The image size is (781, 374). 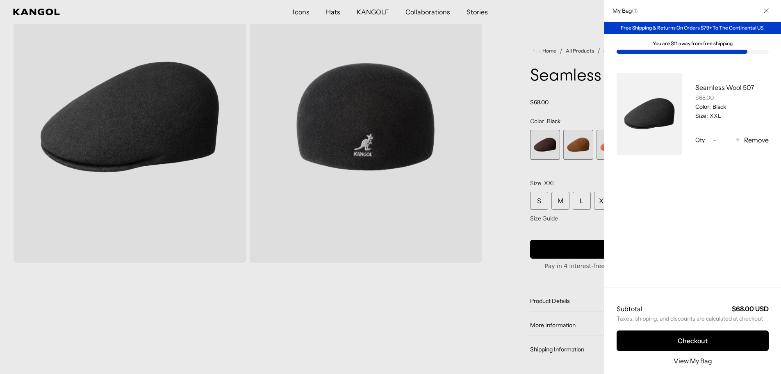 What do you see at coordinates (693, 28) in the screenshot?
I see `div: Free Shipping & Returns On Orders $79+ To The Continental US.` at bounding box center [693, 28].